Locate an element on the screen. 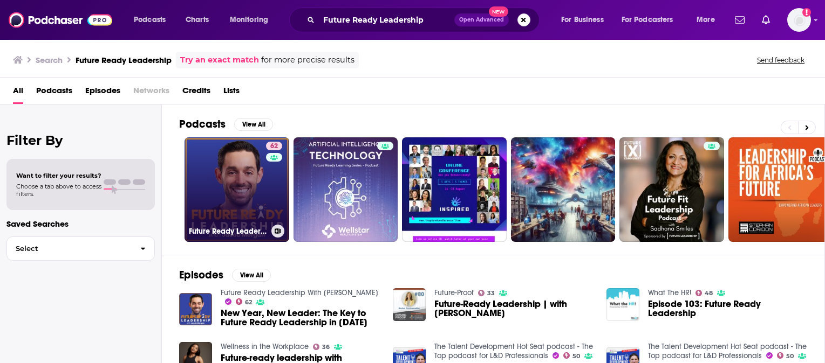  button: Select is located at coordinates (80, 249).